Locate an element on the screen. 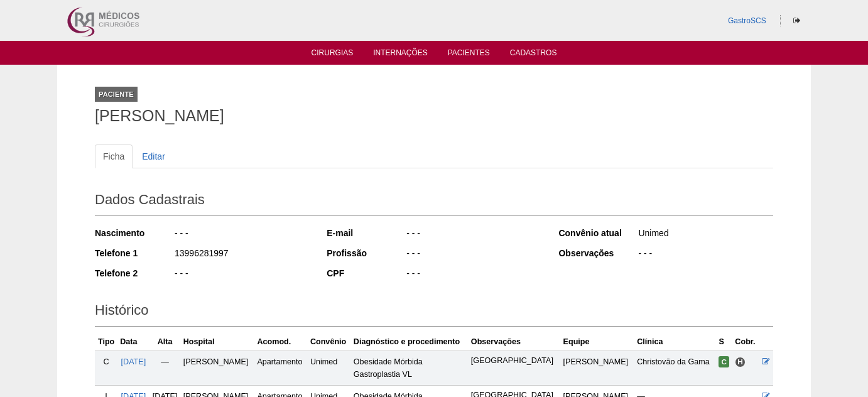 The height and width of the screenshot is (397, 868). a: Ficha is located at coordinates (114, 156).